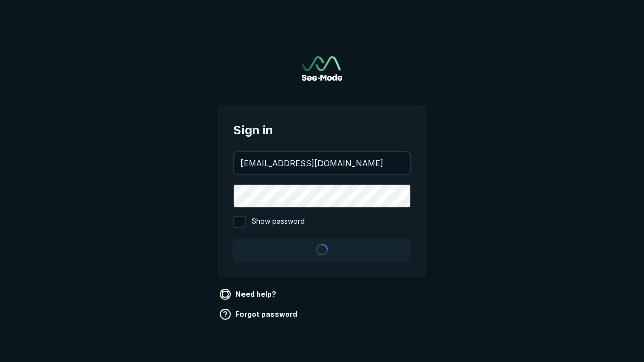 This screenshot has height=362, width=644. Describe the element at coordinates (248, 294) in the screenshot. I see `a: Need help?` at that location.